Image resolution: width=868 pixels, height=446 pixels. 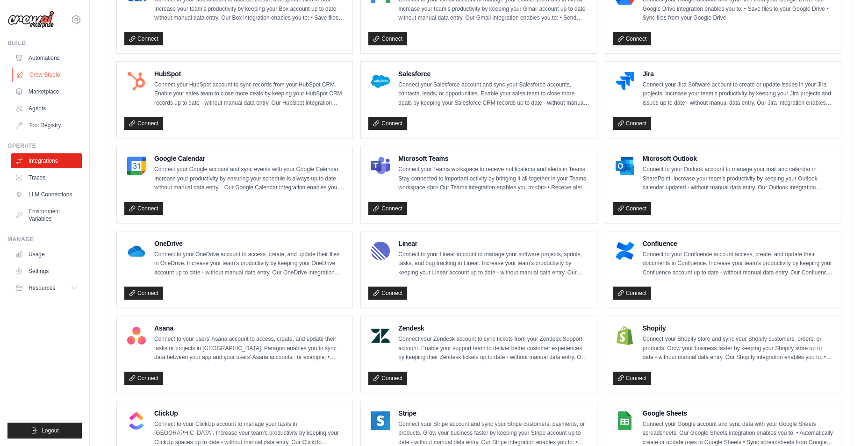 I want to click on button: Resources, so click(x=46, y=288).